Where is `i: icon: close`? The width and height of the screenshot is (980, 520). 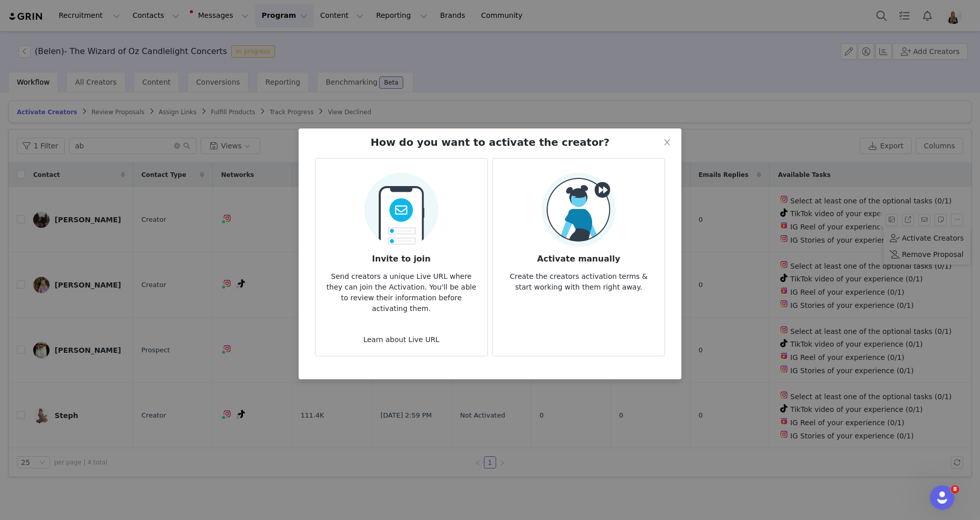
i: icon: close is located at coordinates (667, 142).